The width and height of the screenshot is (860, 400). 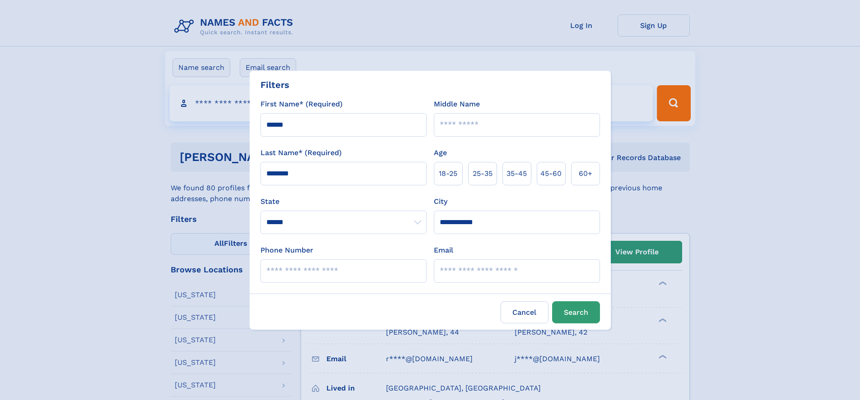 I want to click on label: Last Name* (Required), so click(x=301, y=153).